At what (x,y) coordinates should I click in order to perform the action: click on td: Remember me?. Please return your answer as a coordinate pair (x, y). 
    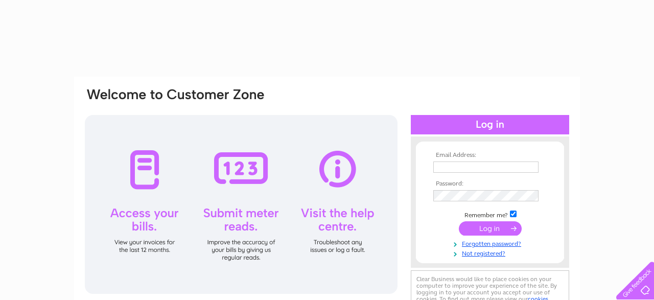
    Looking at the image, I should click on (490, 214).